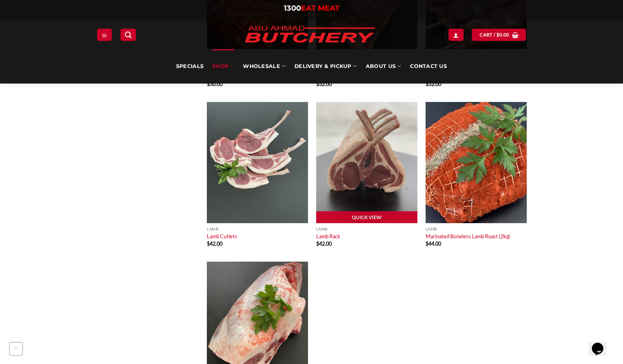 The height and width of the screenshot is (364, 623). Describe the element at coordinates (468, 237) in the screenshot. I see `a: Marinated Boneless Lamb Roast (2kg)` at that location.